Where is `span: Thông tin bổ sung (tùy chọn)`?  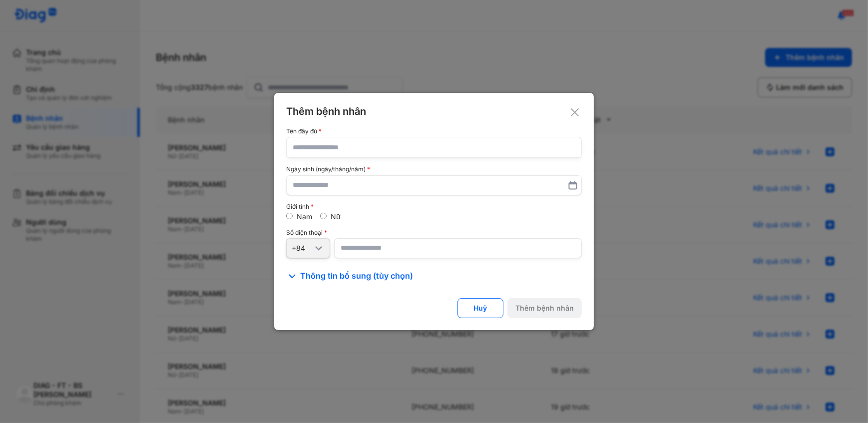
span: Thông tin bổ sung (tùy chọn) is located at coordinates (357, 276).